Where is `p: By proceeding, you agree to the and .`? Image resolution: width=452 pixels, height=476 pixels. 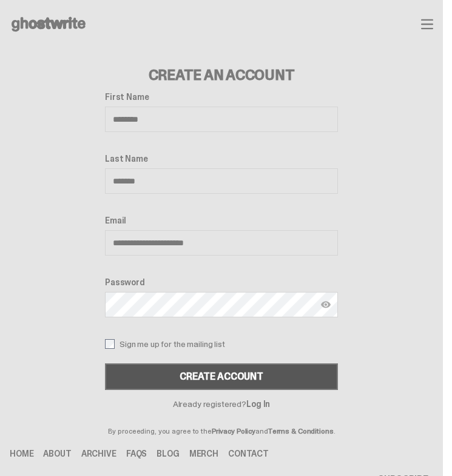 p: By proceeding, you agree to the and . is located at coordinates (221, 421).